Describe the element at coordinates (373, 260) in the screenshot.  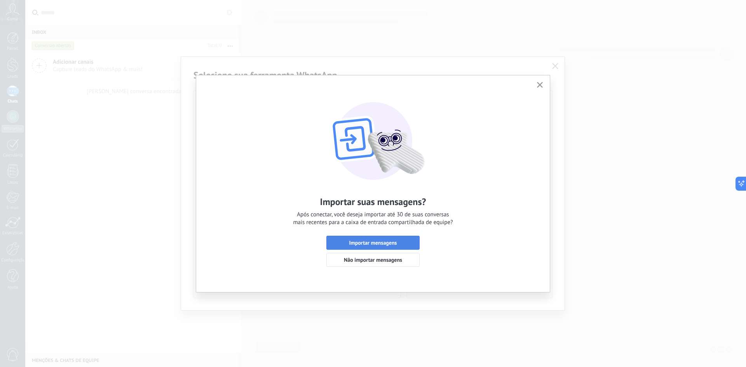
I see `span: Não importar mensagens` at that location.